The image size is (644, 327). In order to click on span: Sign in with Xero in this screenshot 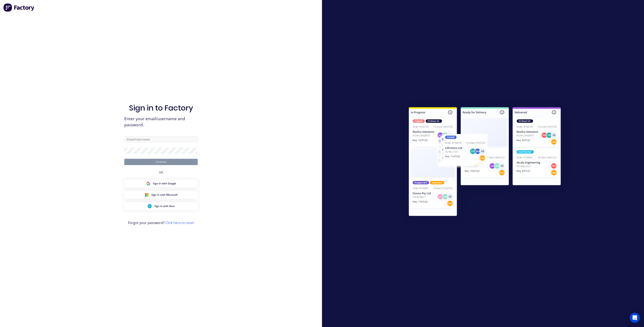, I will do `click(164, 206)`.